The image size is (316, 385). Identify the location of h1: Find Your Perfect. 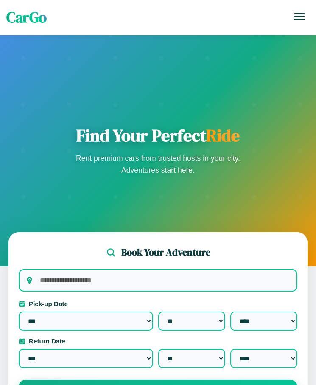
(158, 135).